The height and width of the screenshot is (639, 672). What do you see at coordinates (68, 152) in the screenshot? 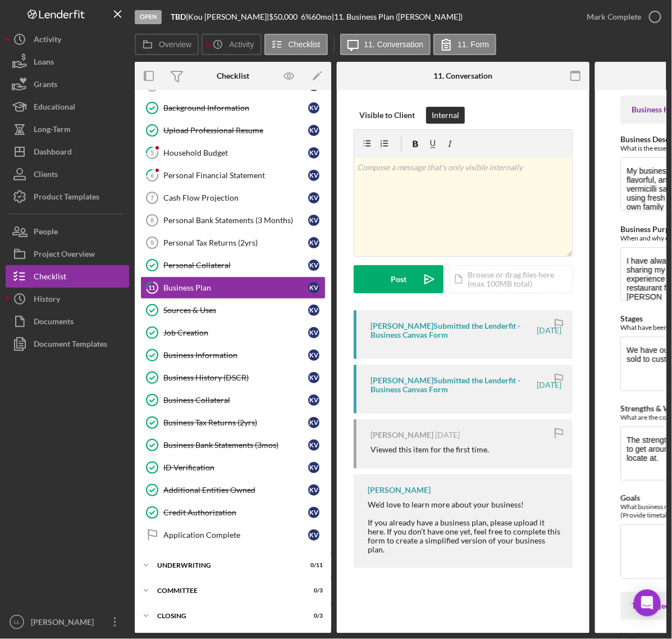
I see `a: Dashboard` at bounding box center [68, 152].